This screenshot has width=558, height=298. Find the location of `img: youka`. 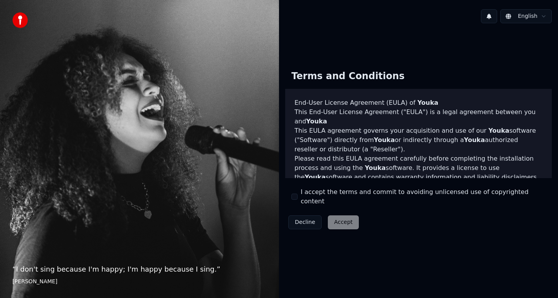

img: youka is located at coordinates (20, 20).